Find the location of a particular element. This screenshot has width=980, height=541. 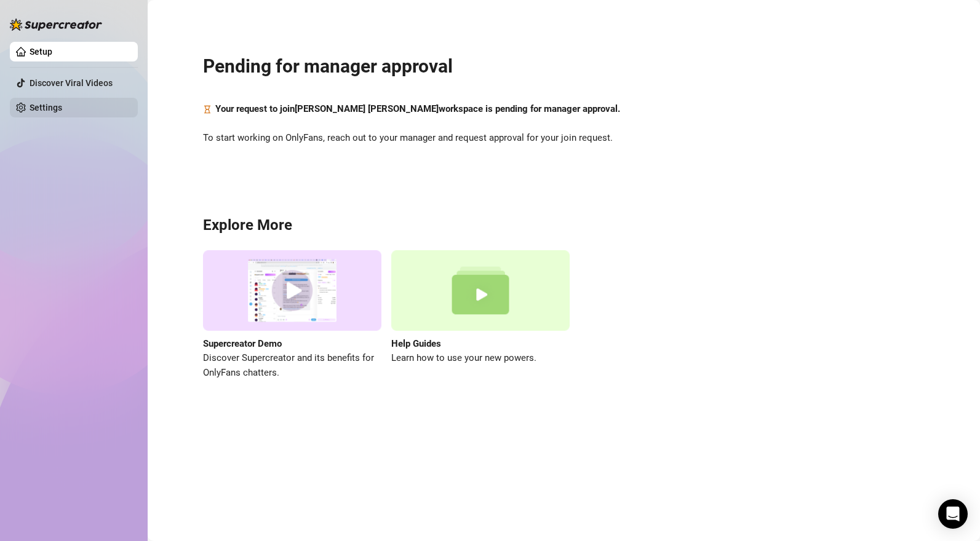

span: Learn how to use your new powers. is located at coordinates (480, 358).